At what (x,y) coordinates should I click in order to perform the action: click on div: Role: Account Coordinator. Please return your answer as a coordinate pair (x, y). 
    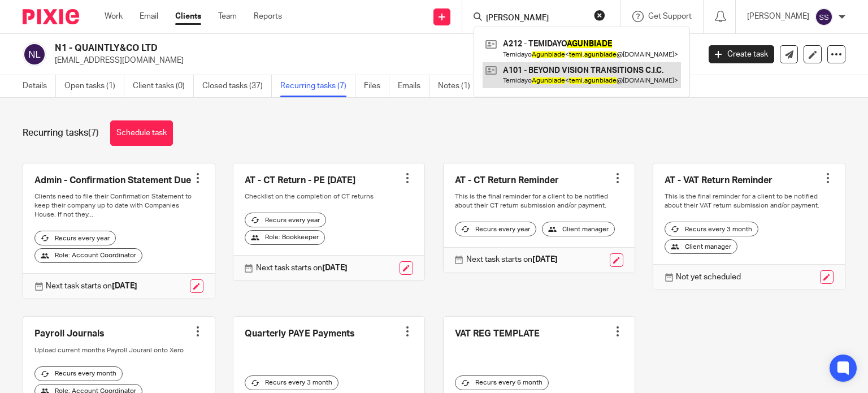
    Looking at the image, I should click on (88, 255).